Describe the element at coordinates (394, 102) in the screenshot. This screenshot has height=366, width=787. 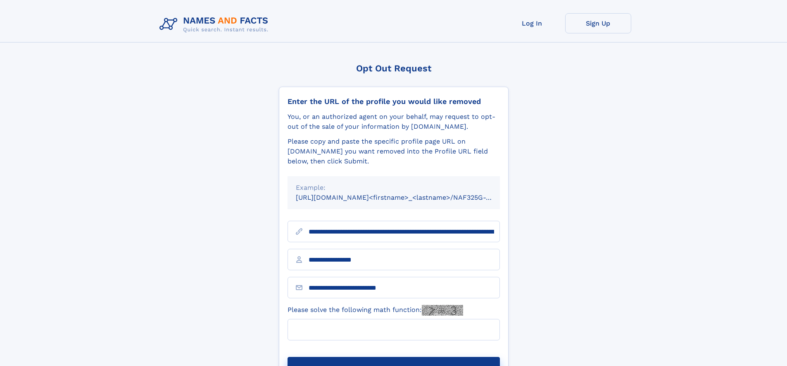
I see `div: Enter the URL of the profile you would like removed` at that location.